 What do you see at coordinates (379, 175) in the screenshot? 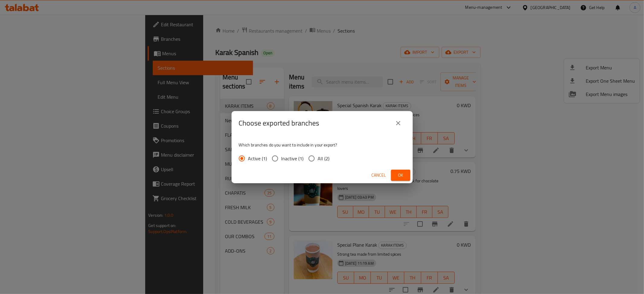
I see `span: Cancel` at bounding box center [379, 175].